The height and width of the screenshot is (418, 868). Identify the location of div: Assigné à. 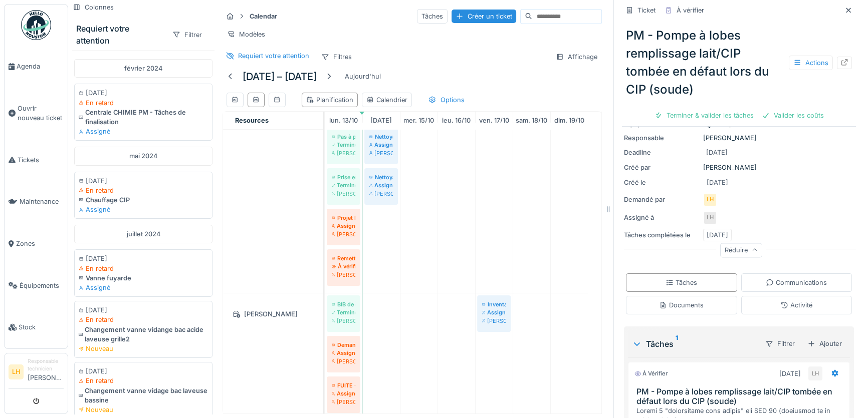
(661, 217).